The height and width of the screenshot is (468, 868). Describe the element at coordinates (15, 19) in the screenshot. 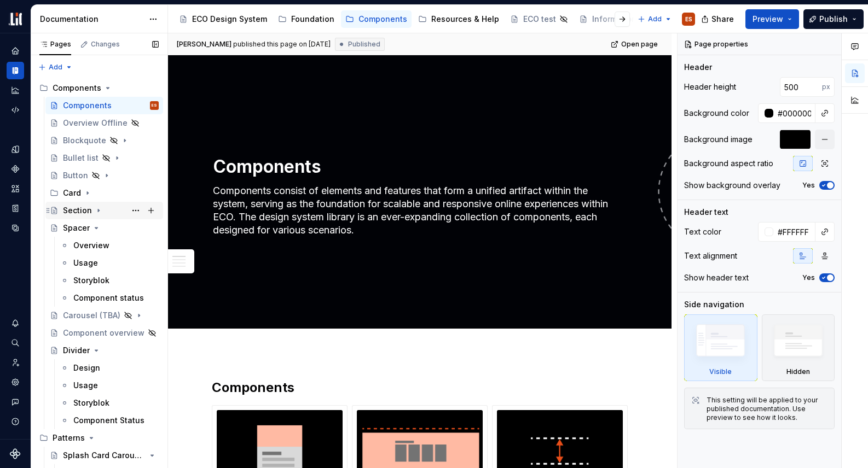

I see `img: f0abbffb-d71d-4d32-b858-d34959bbcc23.png` at that location.